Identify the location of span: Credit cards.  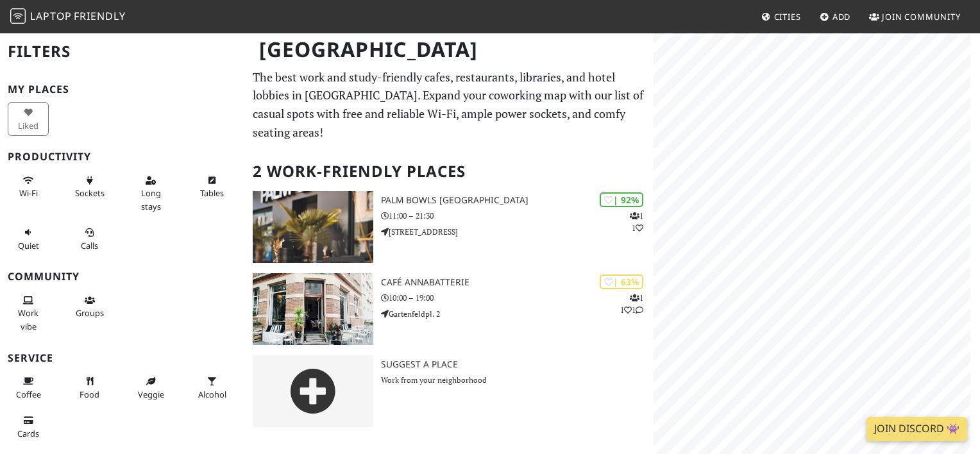
(28, 433).